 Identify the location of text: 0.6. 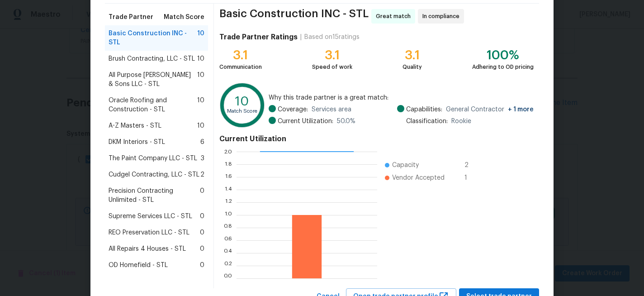
(228, 240).